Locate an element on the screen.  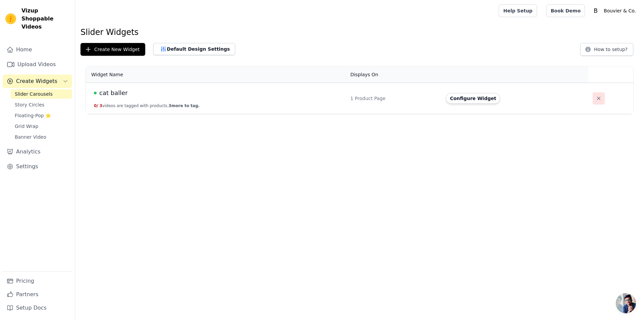
span: Grid Wrap is located at coordinates (26, 126).